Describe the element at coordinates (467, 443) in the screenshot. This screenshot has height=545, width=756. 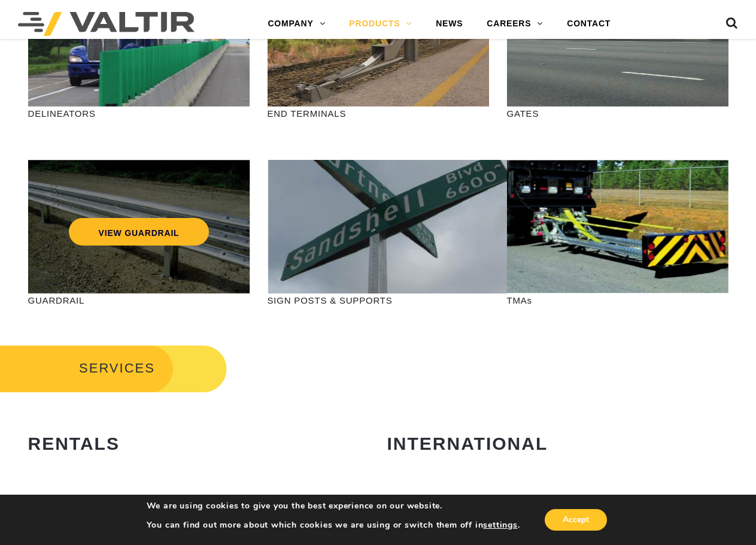
I see `strong: INTERNATIONAL` at that location.